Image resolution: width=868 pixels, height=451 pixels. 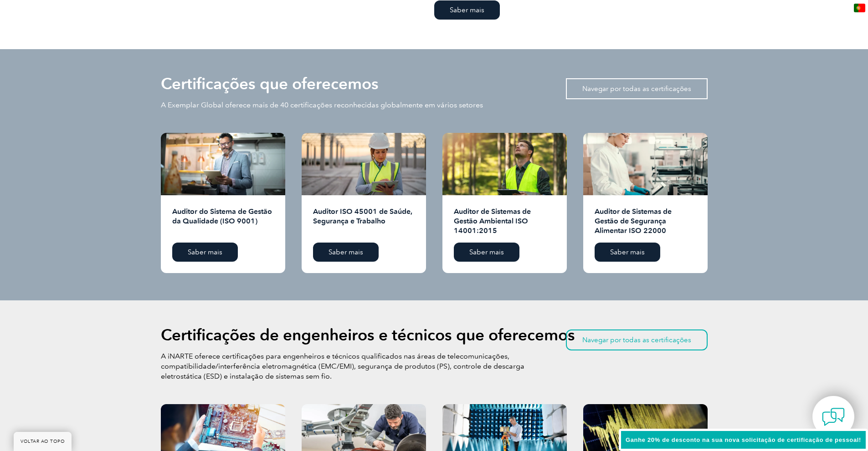 What do you see at coordinates (42, 441) in the screenshot?
I see `font: VOLTAR AO TOPO` at bounding box center [42, 441].